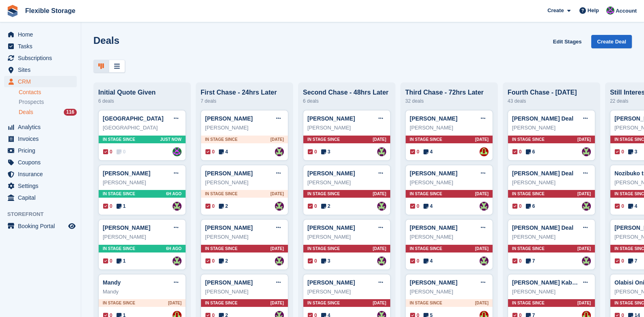 The image size is (644, 317). What do you see at coordinates (42, 139) in the screenshot?
I see `span: Invoices` at bounding box center [42, 139].